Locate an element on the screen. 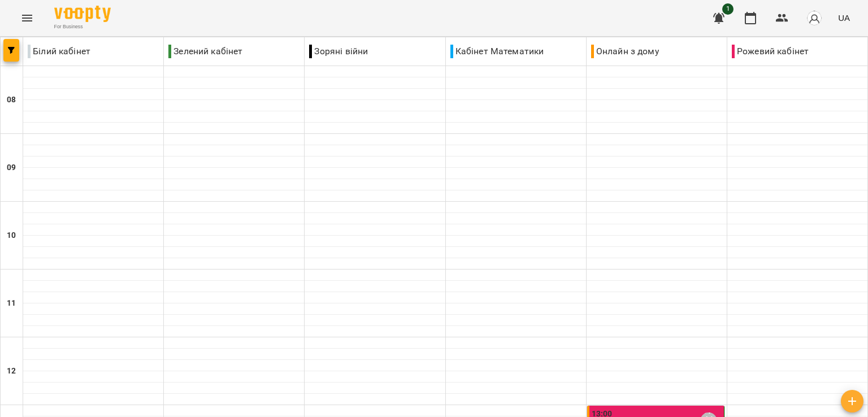 The width and height of the screenshot is (868, 417). span: 1 is located at coordinates (728, 9).